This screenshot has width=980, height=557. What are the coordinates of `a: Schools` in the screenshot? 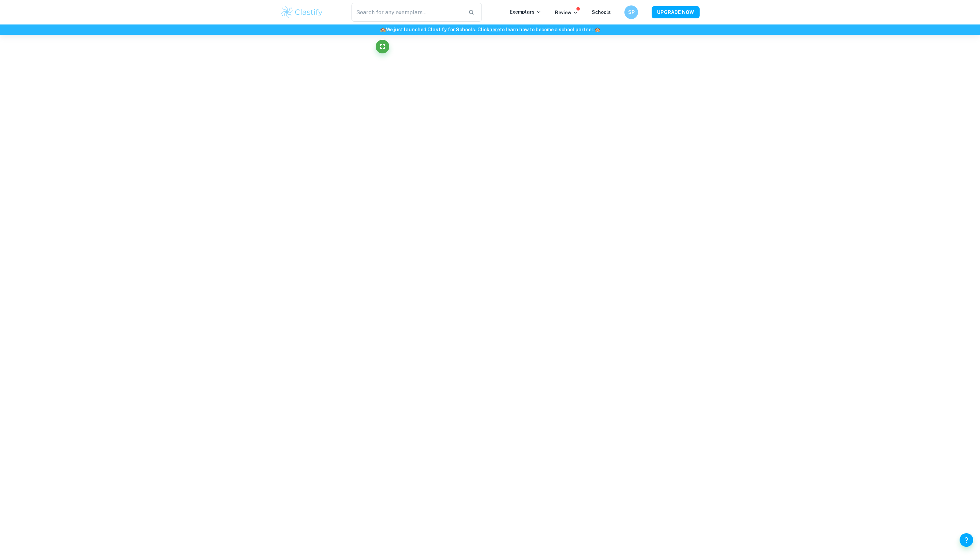 It's located at (601, 12).